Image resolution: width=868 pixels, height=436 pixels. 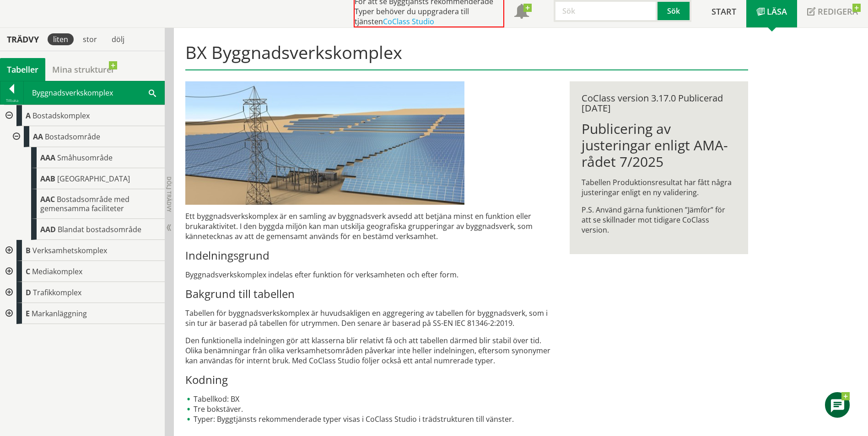 What do you see at coordinates (723, 11) in the screenshot?
I see `span: Start` at bounding box center [723, 11].